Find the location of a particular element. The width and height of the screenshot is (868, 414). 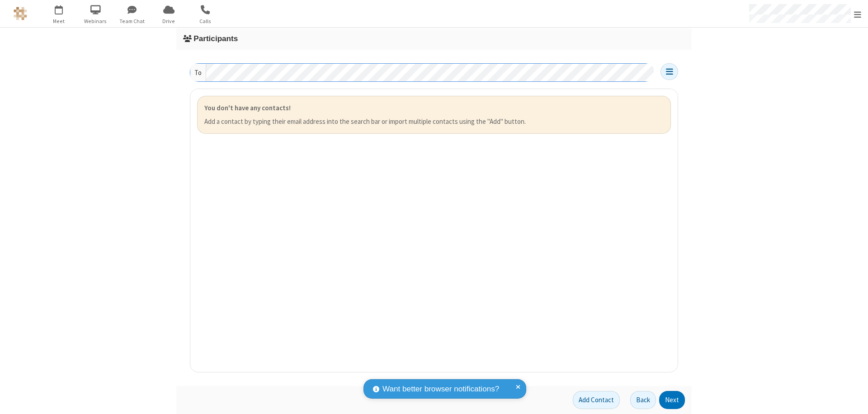

div: To is located at coordinates (198, 72).